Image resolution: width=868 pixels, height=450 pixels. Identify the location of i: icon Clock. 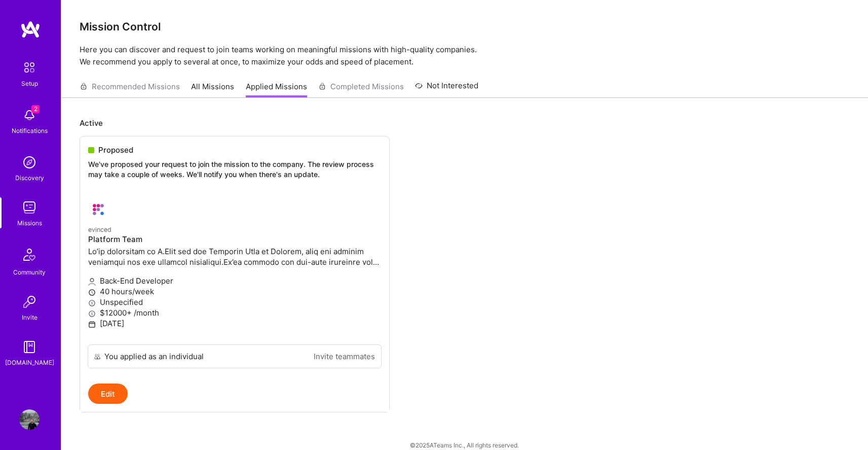
(92, 292).